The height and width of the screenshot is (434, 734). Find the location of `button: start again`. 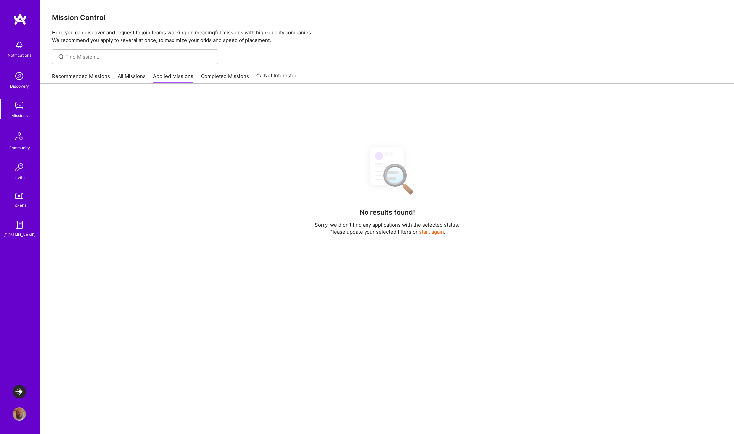

button: start again is located at coordinates (431, 232).